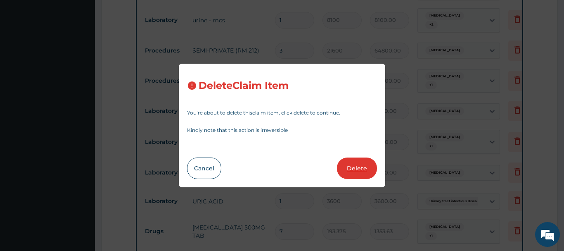 The image size is (564, 251). What do you see at coordinates (81, 179) in the screenshot?
I see `textarea: Type your message and hit 'Enter'` at bounding box center [81, 179].